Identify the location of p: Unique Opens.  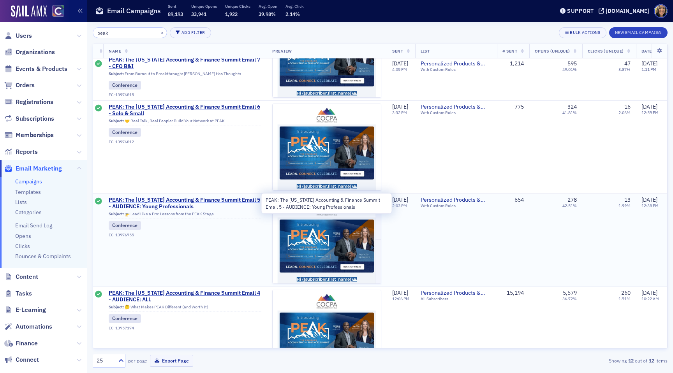
(204, 6).